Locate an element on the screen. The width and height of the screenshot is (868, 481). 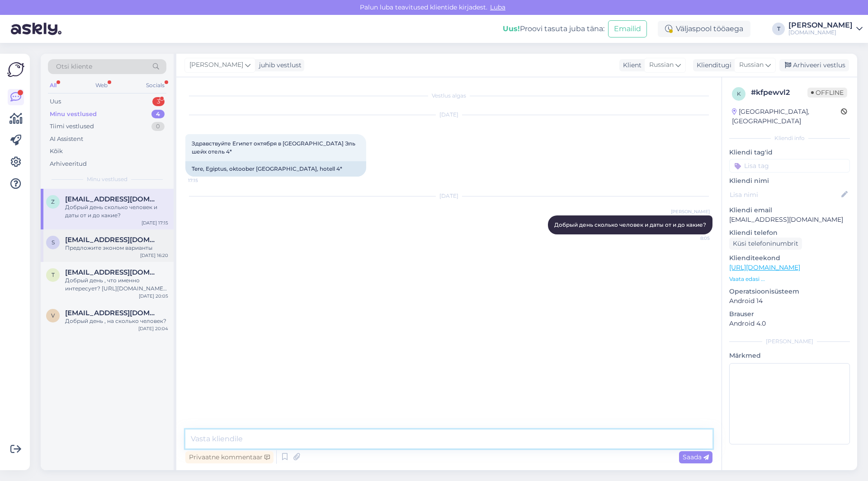
p: Kliendi telefon is located at coordinates (789, 233).